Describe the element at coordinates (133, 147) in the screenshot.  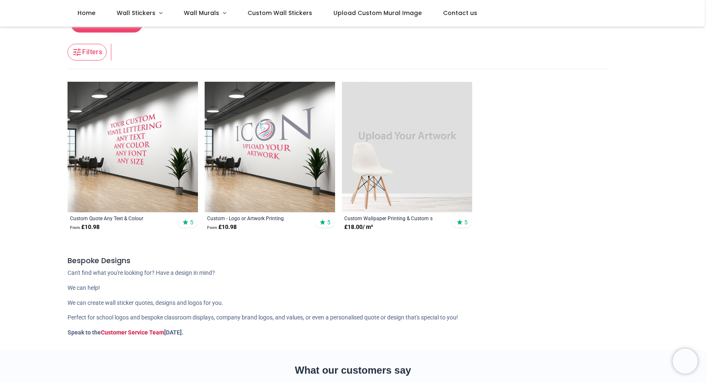
I see `img: Custom Wall Sticker Quote Any Text & Colour - Vinyl Lettering` at that location.